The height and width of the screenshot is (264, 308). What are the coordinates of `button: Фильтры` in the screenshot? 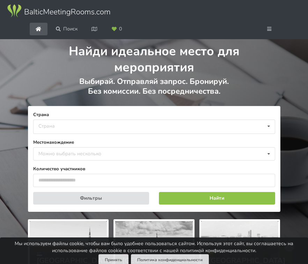 It's located at (91, 198).